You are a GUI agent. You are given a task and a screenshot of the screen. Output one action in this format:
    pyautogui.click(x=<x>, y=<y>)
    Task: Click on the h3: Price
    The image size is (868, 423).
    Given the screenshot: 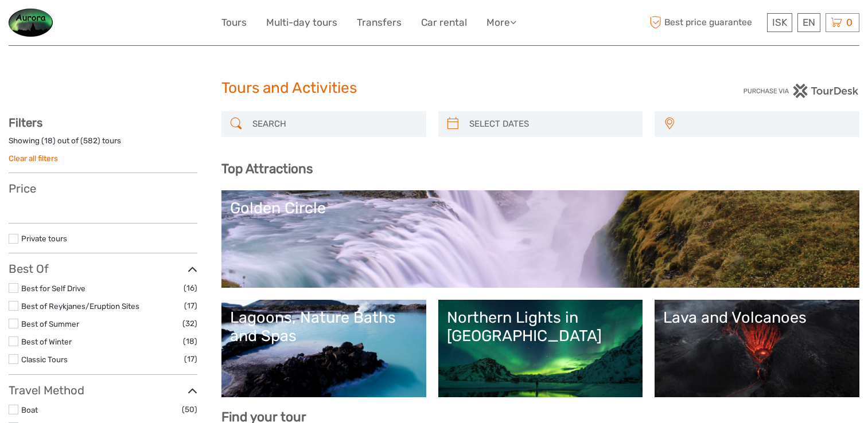 What is the action you would take?
    pyautogui.click(x=103, y=188)
    